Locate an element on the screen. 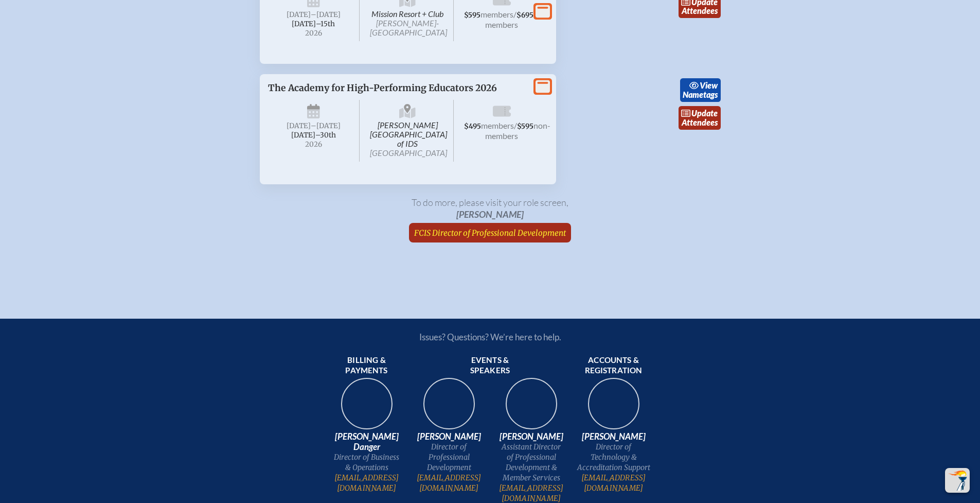 The image size is (980, 503). span: Assistant Director of Professional Development & Member Services is located at coordinates (531, 462).